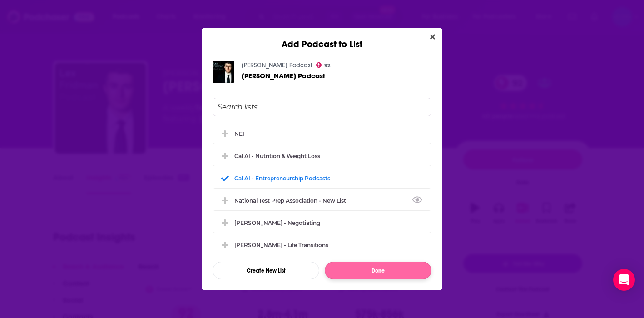  I want to click on button: Close, so click(432, 37).